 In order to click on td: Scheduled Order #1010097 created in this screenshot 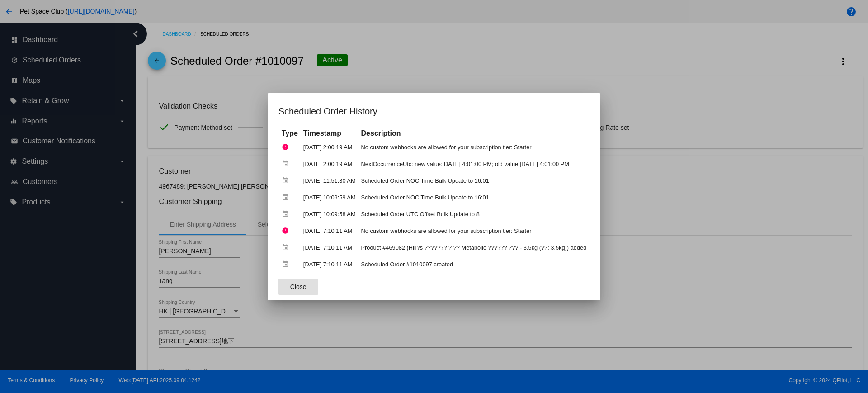, I will do `click(474, 264)`.